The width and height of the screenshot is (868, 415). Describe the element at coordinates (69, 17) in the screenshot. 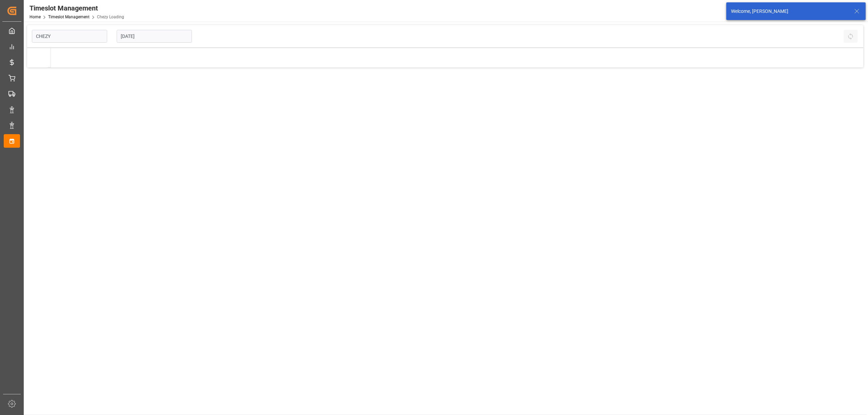

I see `a: Timeslot Management` at that location.